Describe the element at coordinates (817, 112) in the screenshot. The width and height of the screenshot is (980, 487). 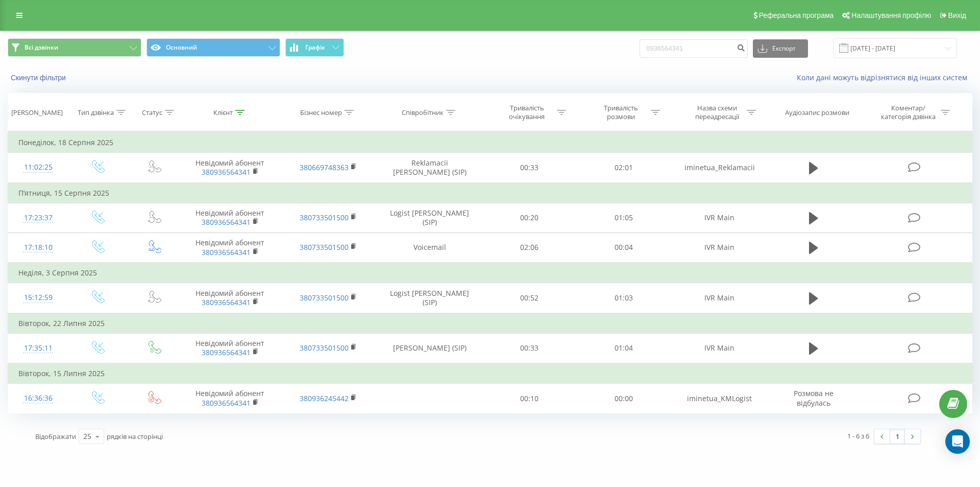
I see `div: Аудіозапис розмови` at that location.